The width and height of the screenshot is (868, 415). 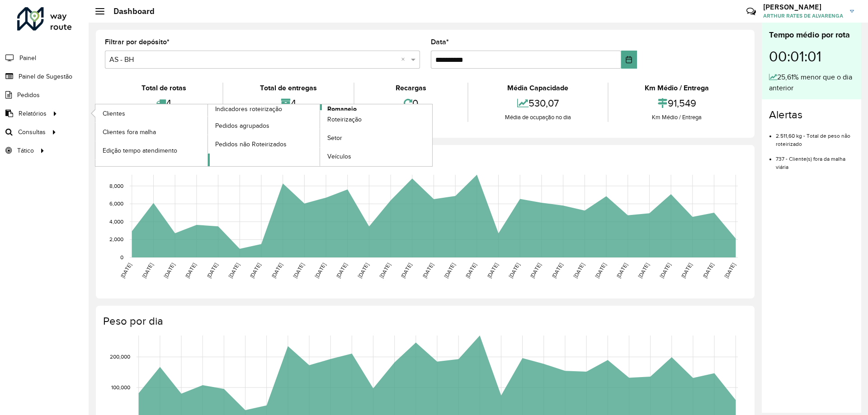 I want to click on a: Edição tempo atendimento, so click(x=152, y=151).